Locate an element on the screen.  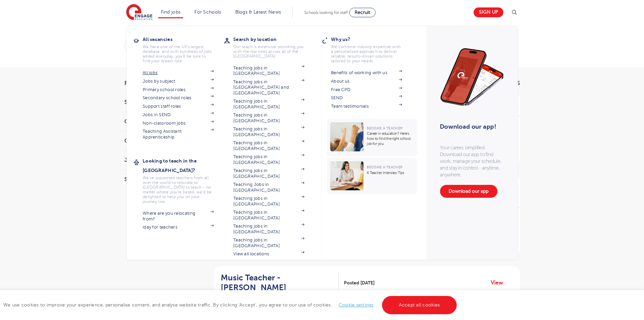
p: 6 Teacher Interview Tips is located at coordinates (390, 173).